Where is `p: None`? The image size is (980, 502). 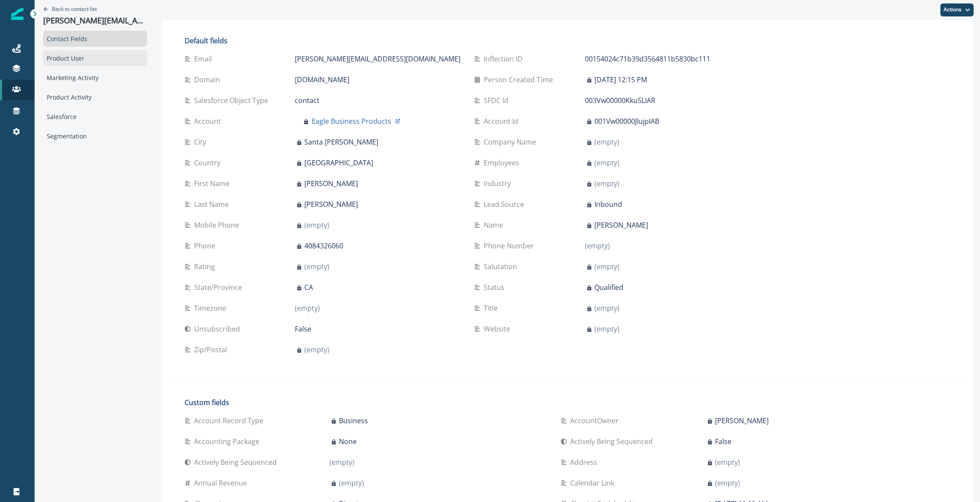 p: None is located at coordinates (348, 441).